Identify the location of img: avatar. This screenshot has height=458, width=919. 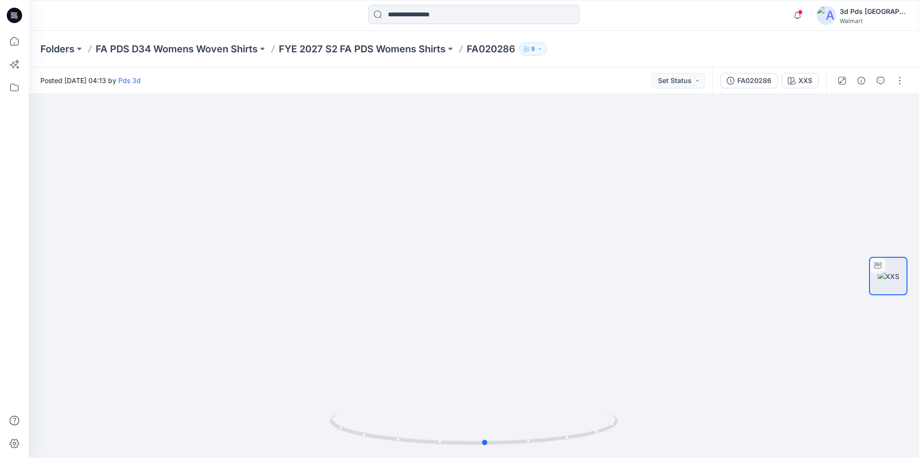
(826, 15).